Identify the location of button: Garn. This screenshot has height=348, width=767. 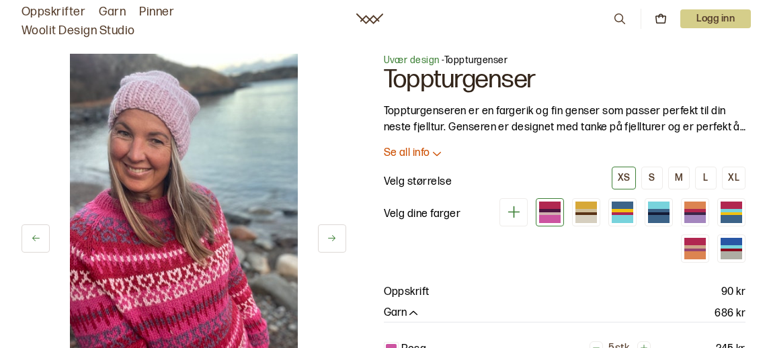
(402, 313).